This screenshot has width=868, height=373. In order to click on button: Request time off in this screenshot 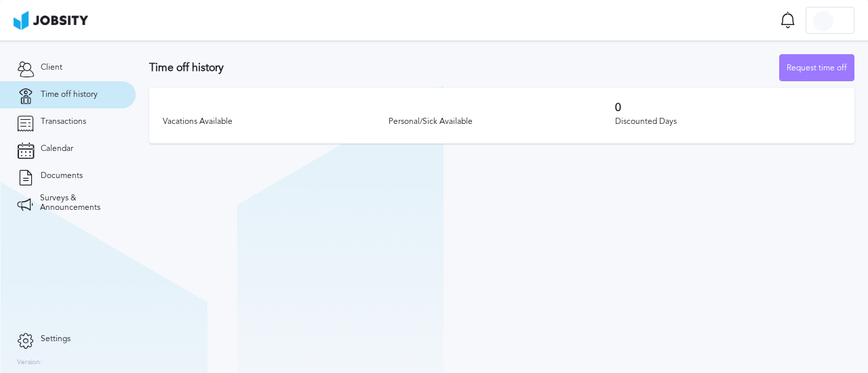, I will do `click(817, 68)`.